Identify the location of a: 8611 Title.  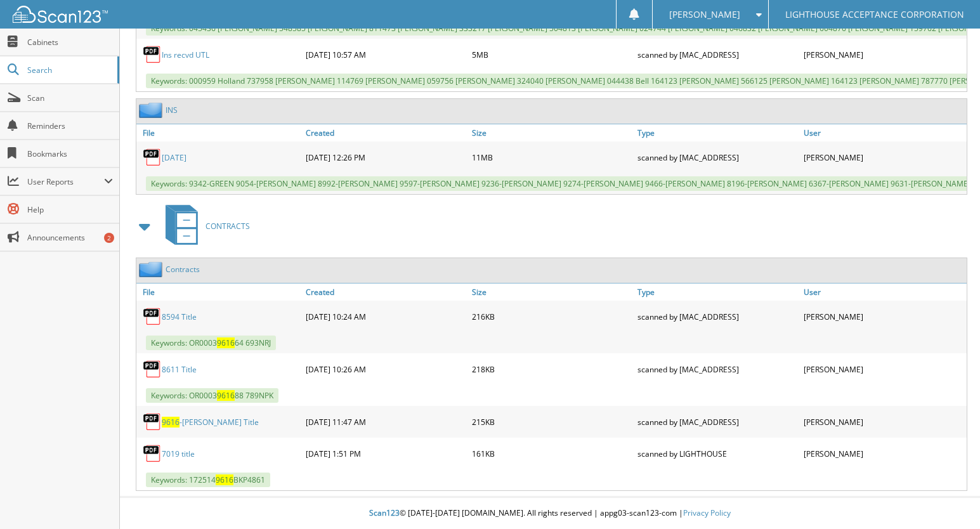
(179, 369).